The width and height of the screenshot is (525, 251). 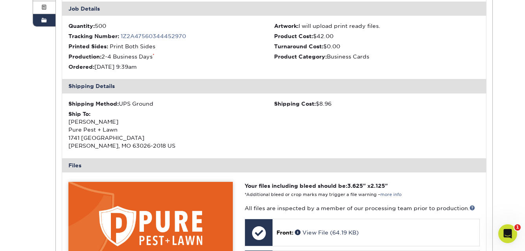 I want to click on strong: Ordered:, so click(x=81, y=67).